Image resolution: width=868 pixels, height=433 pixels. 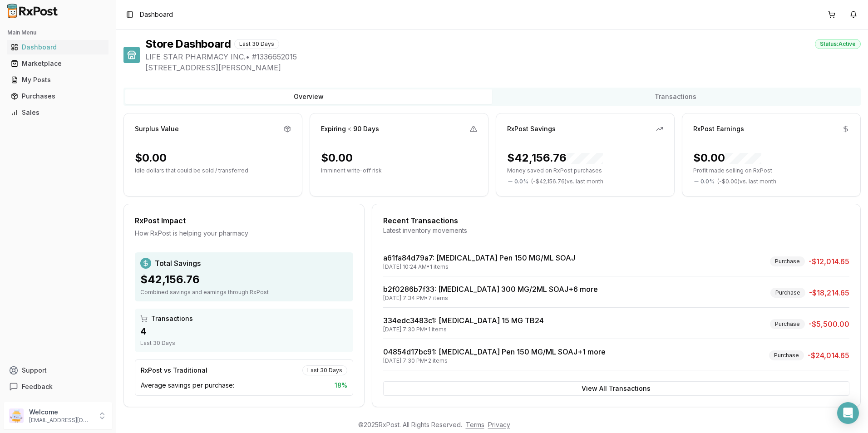 What do you see at coordinates (616, 389) in the screenshot?
I see `button: View All Transactions` at bounding box center [616, 389].